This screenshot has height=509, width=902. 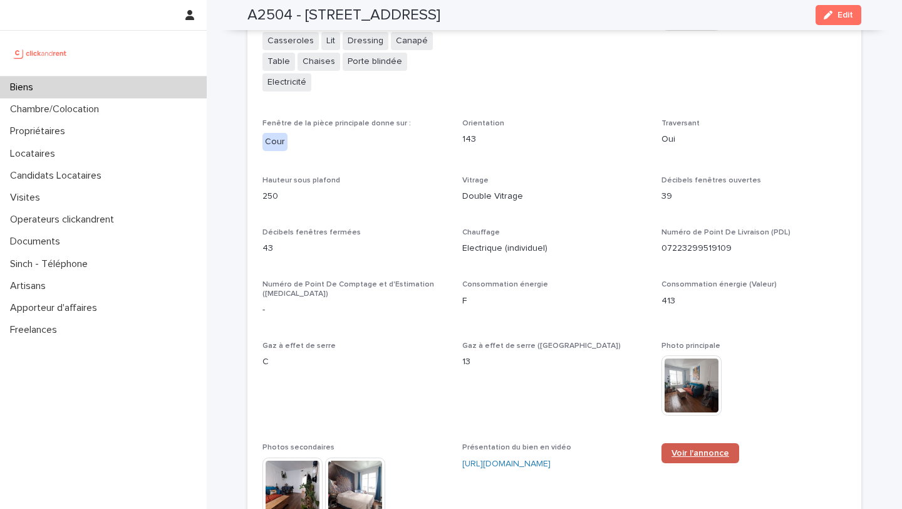 What do you see at coordinates (299, 346) in the screenshot?
I see `span: Gaz à effet de serre` at bounding box center [299, 346].